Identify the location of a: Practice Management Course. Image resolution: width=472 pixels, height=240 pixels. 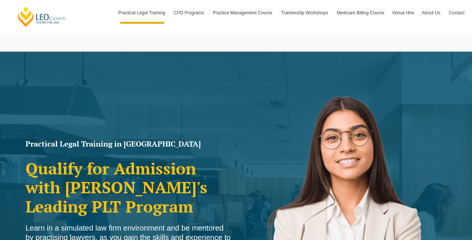
(243, 13).